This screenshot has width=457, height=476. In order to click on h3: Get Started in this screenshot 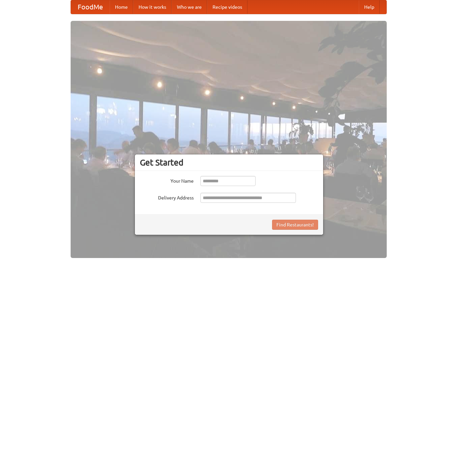, I will do `click(229, 162)`.